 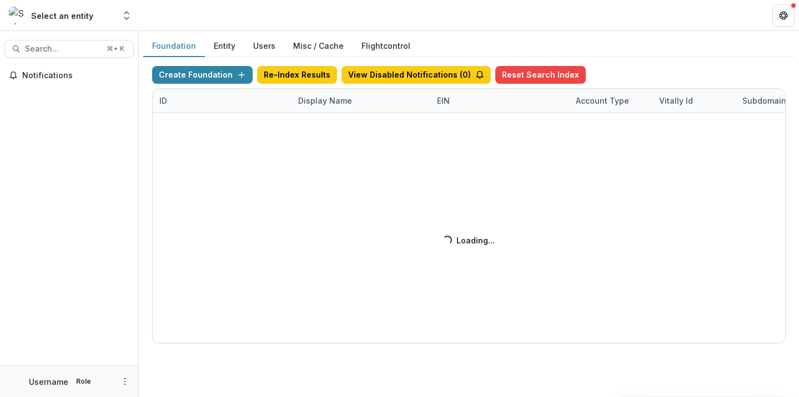 I want to click on div: ⌘ + K, so click(x=115, y=49).